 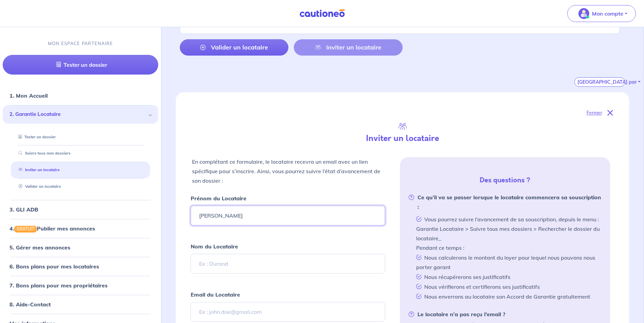 I want to click on input: Ex : John, so click(x=288, y=215).